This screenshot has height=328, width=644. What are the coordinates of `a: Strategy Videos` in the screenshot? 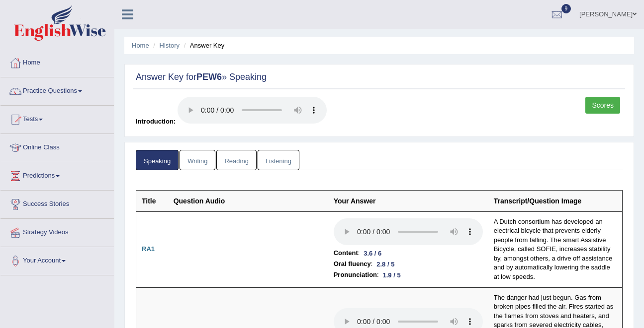 It's located at (57, 231).